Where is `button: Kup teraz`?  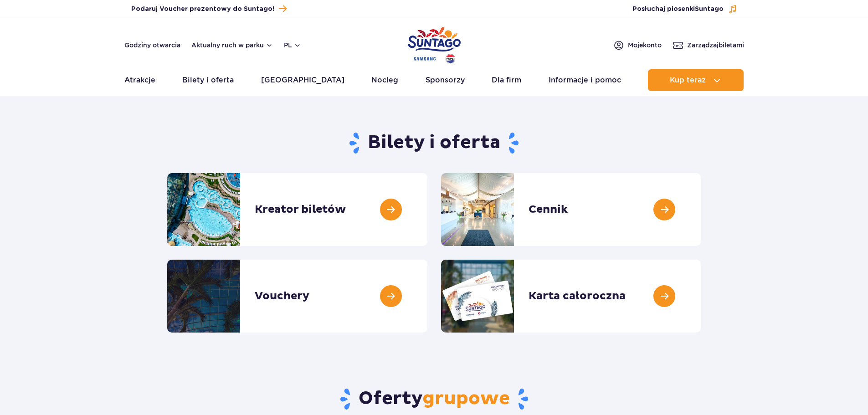 button: Kup teraz is located at coordinates (696, 80).